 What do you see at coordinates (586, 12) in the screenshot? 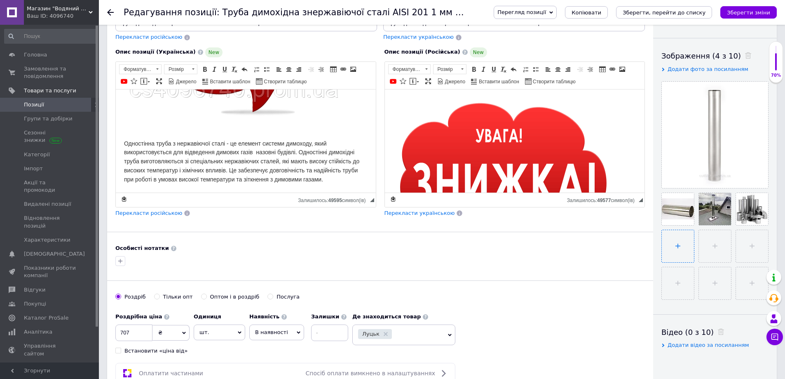
I see `button: Копіювати` at bounding box center [586, 12].